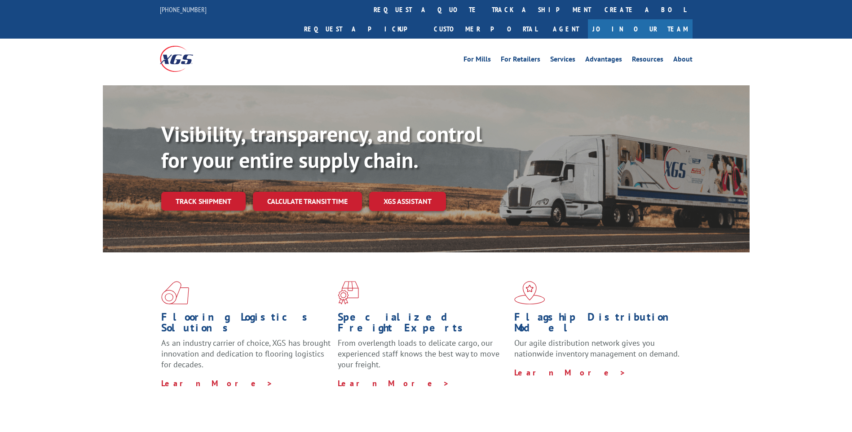 The width and height of the screenshot is (852, 432). I want to click on a: Customer Portal, so click(485, 29).